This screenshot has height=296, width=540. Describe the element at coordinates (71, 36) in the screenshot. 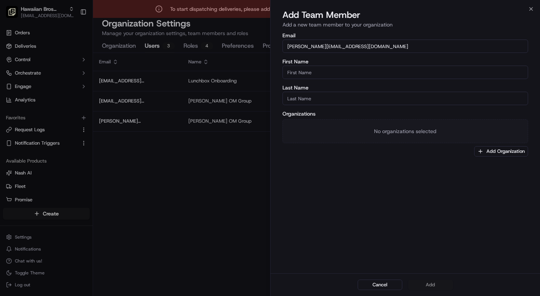

I see `p: Welcome 👋` at that location.